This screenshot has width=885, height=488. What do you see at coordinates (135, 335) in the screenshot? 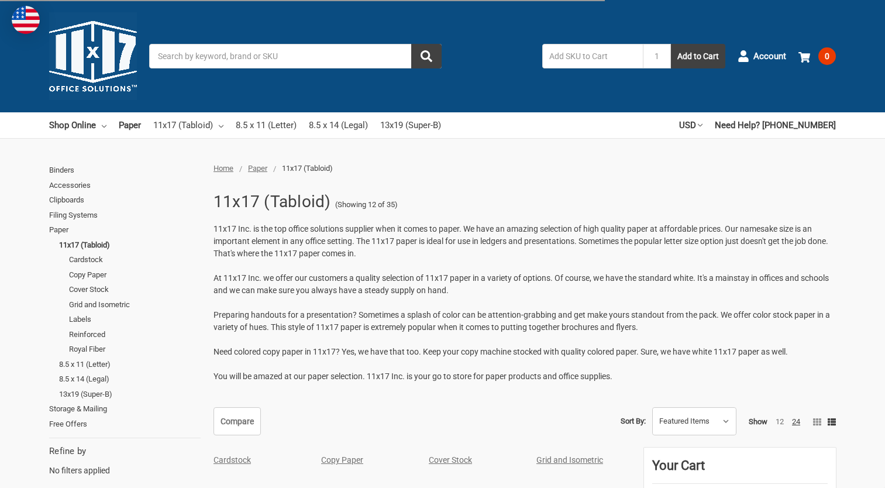
I see `a: Reinforced` at bounding box center [135, 335].